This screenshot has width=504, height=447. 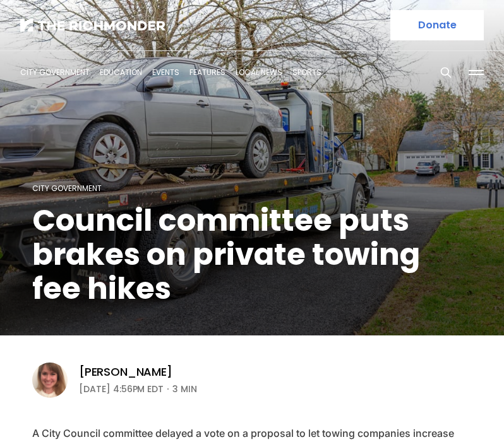 I want to click on a: Education, so click(x=121, y=72).